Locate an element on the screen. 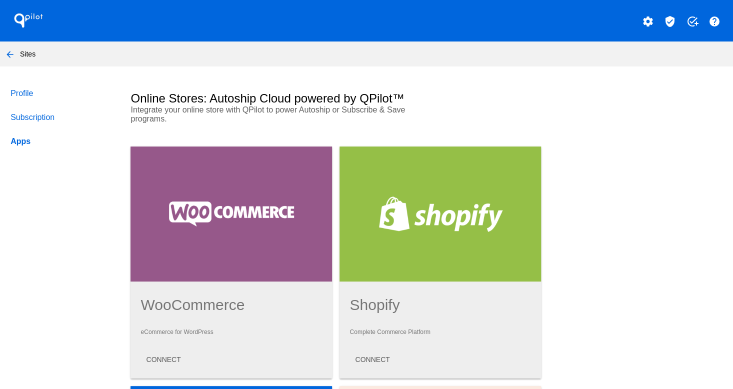 The width and height of the screenshot is (733, 389). mat-icon: arrow_back is located at coordinates (10, 55).